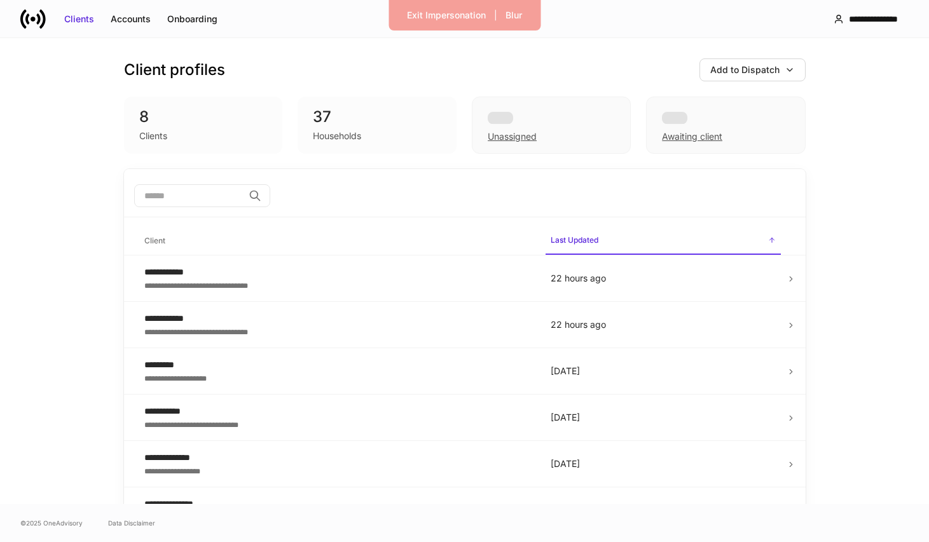 The height and width of the screenshot is (542, 929). Describe the element at coordinates (154, 240) in the screenshot. I see `h6: Client` at that location.